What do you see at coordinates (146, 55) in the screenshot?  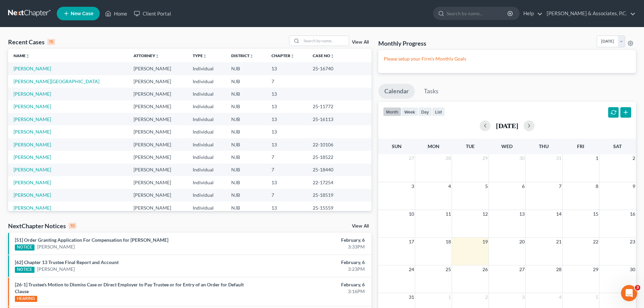 I see `a: Attorneyunfold_more` at bounding box center [146, 55].